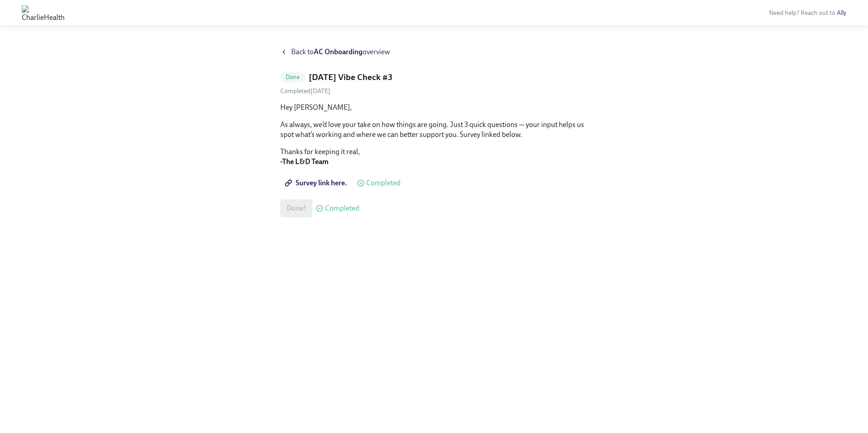 This screenshot has width=868, height=433. What do you see at coordinates (841, 13) in the screenshot?
I see `a: Ally` at bounding box center [841, 13].